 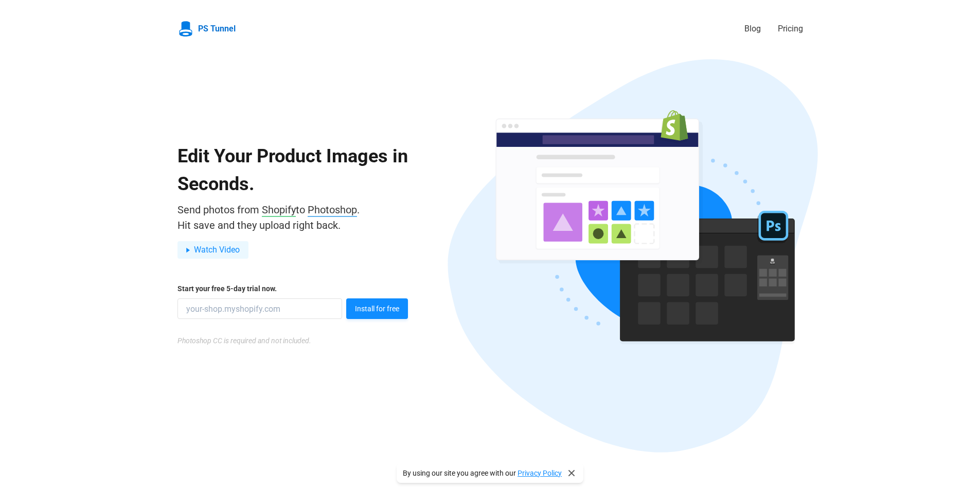 I want to click on a: Privacy Policy, so click(x=539, y=473).